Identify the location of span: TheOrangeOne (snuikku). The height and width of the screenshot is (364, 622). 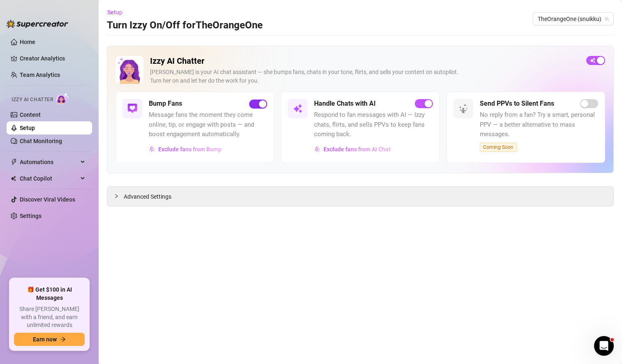
(573, 19).